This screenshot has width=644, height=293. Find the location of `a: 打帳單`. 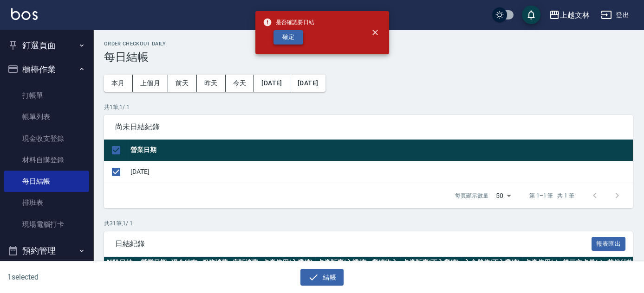

a: 打帳單 is located at coordinates (47, 96).